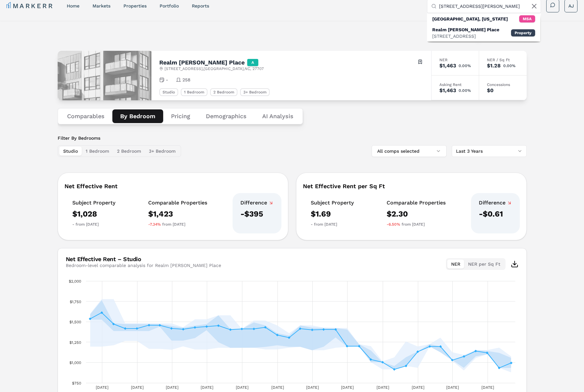 This screenshot has height=392, width=584. Describe the element at coordinates (73, 6) in the screenshot. I see `a: home` at that location.